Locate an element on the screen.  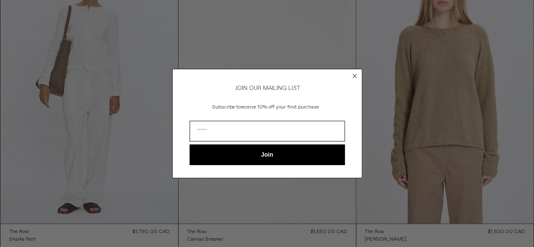
span: receive 10% off your first purchase is located at coordinates (280, 107).